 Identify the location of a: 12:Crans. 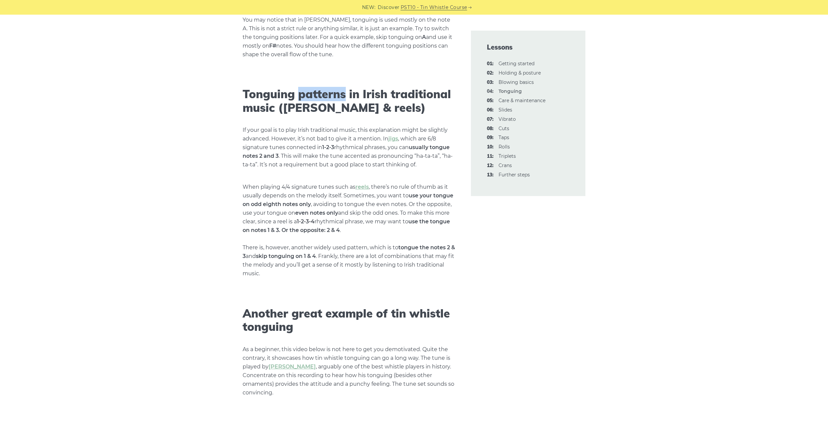
(505, 165).